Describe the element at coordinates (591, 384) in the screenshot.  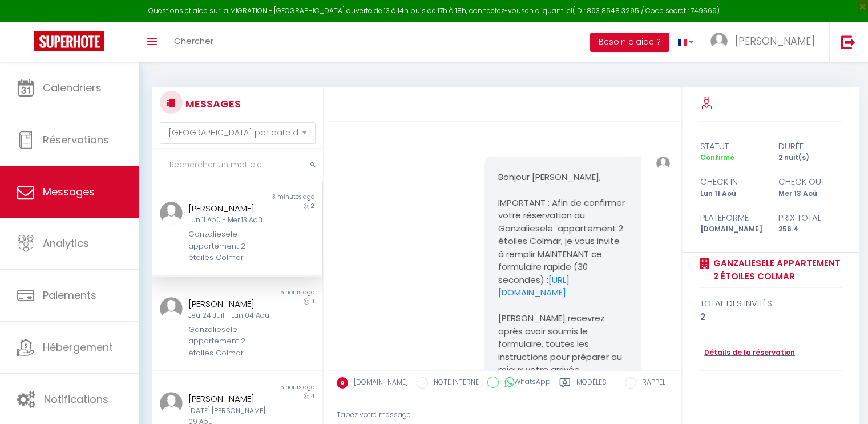
I see `label: Modèles` at that location.